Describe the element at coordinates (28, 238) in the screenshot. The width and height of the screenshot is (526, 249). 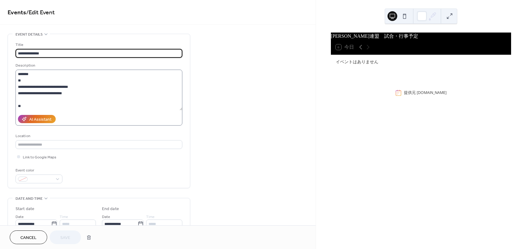
I see `span: Cancel` at that location.